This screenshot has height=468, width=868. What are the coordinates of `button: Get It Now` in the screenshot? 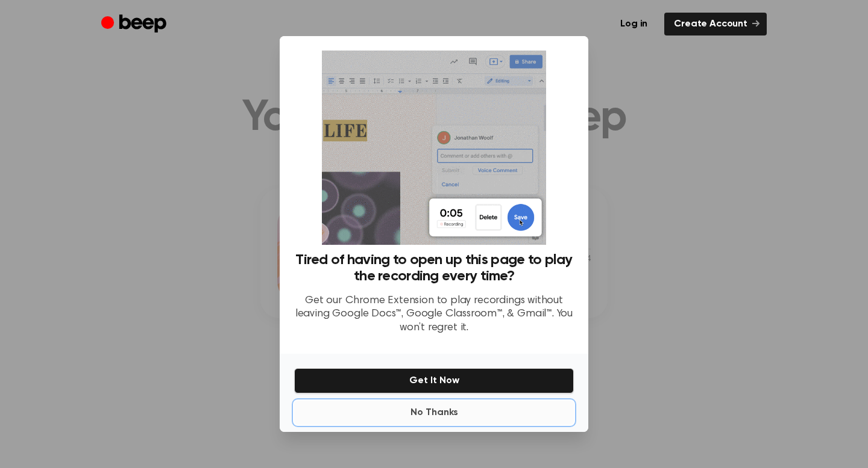 It's located at (434, 381).